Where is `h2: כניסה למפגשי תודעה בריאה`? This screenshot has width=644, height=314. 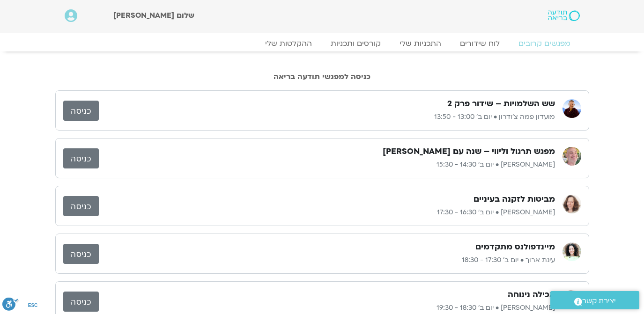
h2: כניסה למפגשי תודעה בריאה is located at coordinates (322, 77).